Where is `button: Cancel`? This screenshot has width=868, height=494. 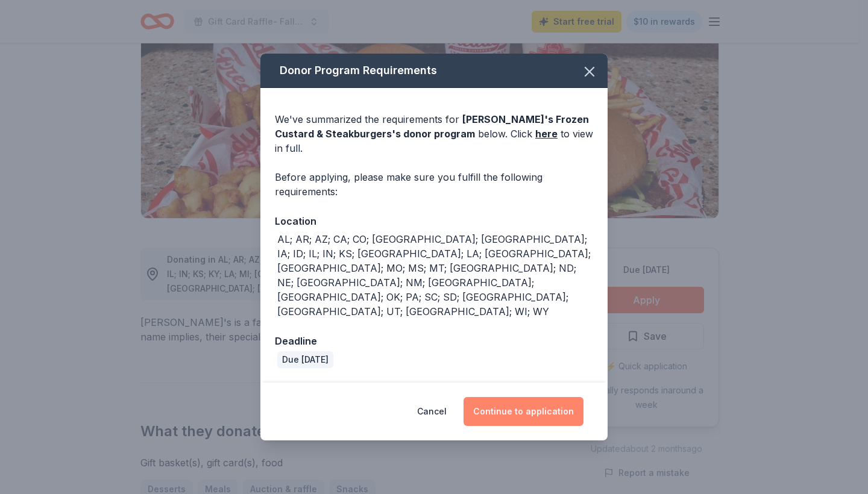 button: Cancel is located at coordinates (431, 411).